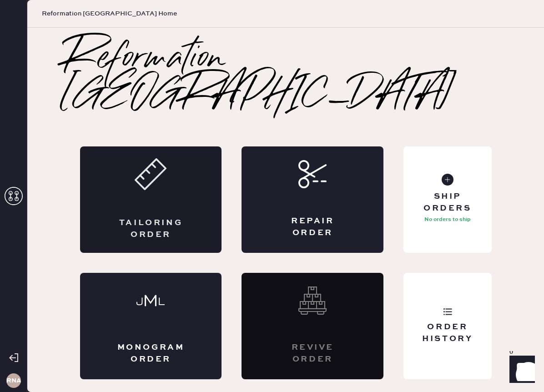 This screenshot has width=544, height=392. I want to click on div: Monogram Order, so click(151, 354).